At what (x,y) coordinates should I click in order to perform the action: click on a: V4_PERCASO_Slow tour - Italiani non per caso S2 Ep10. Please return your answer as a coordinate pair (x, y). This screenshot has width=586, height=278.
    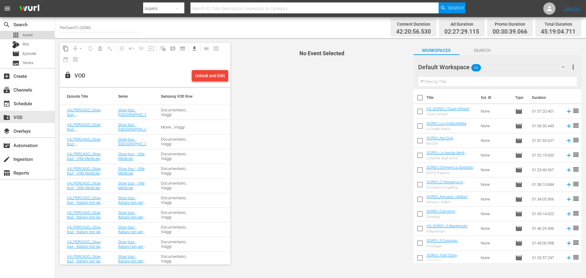
    Looking at the image, I should click on (85, 202).